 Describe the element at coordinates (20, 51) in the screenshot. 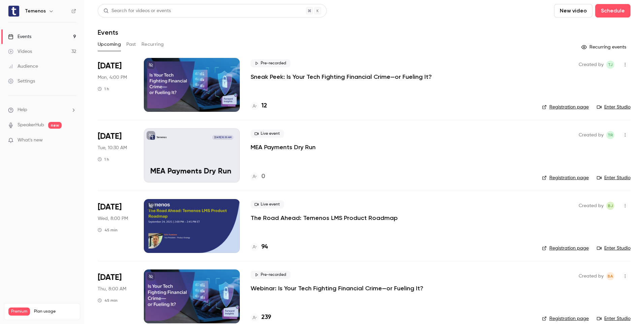

I see `div: Videos` at that location.